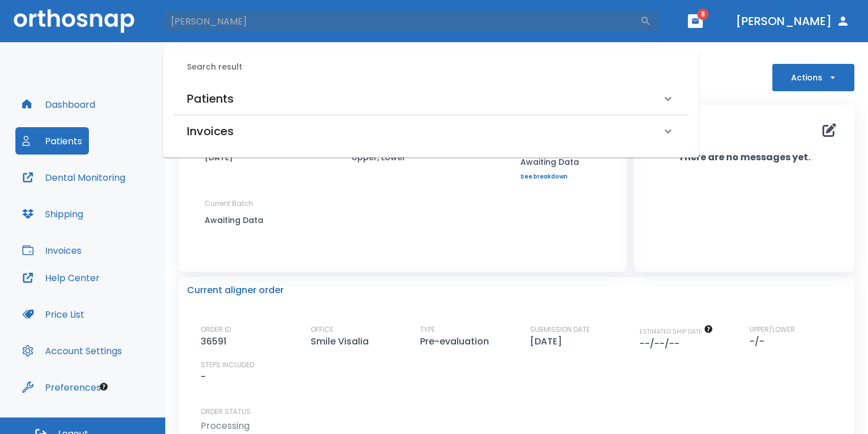 This screenshot has width=868, height=434. I want to click on p: STEPS INCLUDED, so click(228, 365).